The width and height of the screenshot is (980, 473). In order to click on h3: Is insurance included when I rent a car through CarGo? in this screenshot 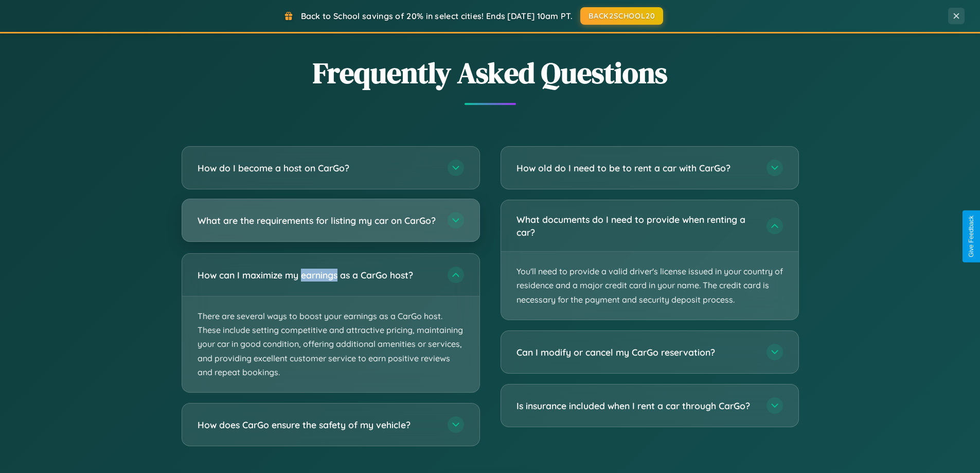, I will do `click(636, 406)`.